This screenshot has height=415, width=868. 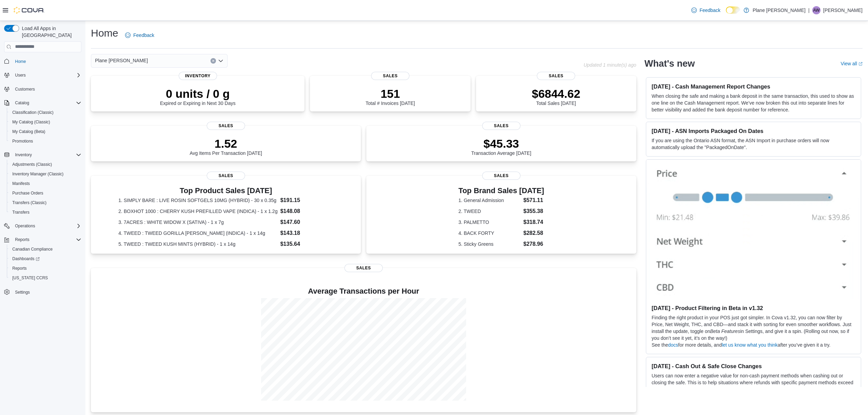 What do you see at coordinates (307, 244) in the screenshot?
I see `dd: $135.64` at bounding box center [307, 244].